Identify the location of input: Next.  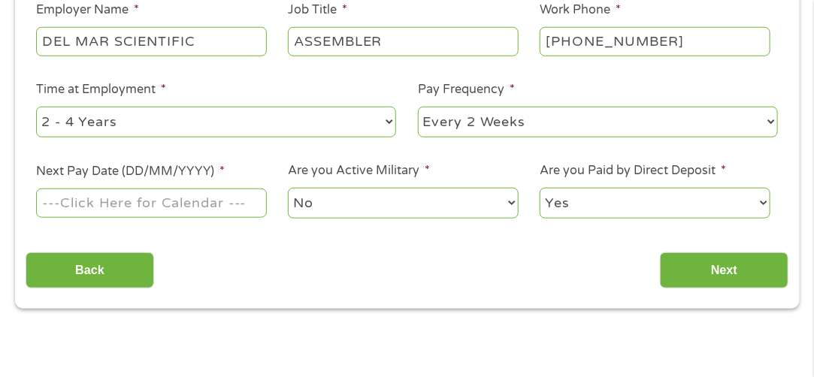
(724, 271).